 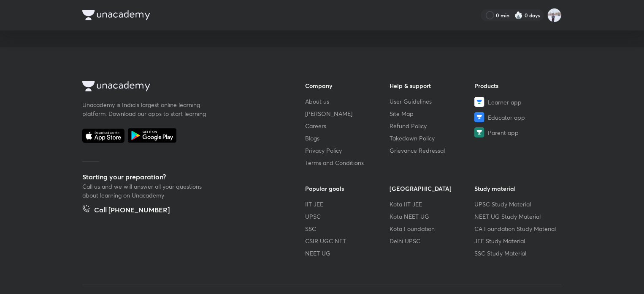 What do you see at coordinates (555, 15) in the screenshot?
I see `img: Nikhil` at bounding box center [555, 15].